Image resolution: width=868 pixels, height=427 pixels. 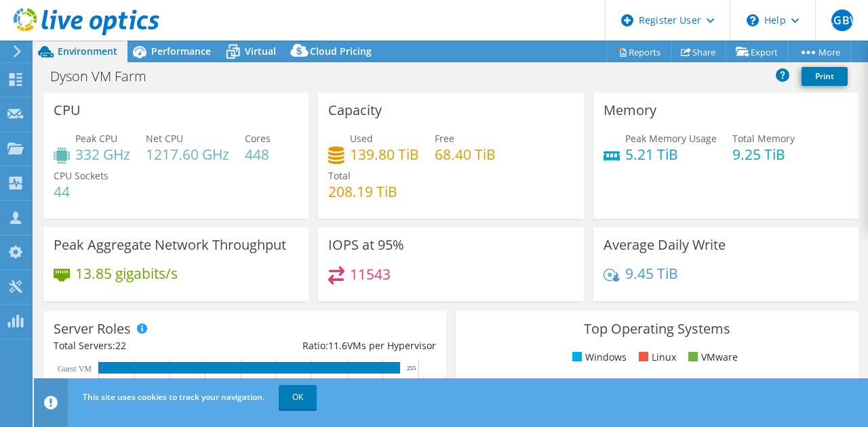 What do you see at coordinates (187, 155) in the screenshot?
I see `h4: 1217.60 GHz` at bounding box center [187, 155].